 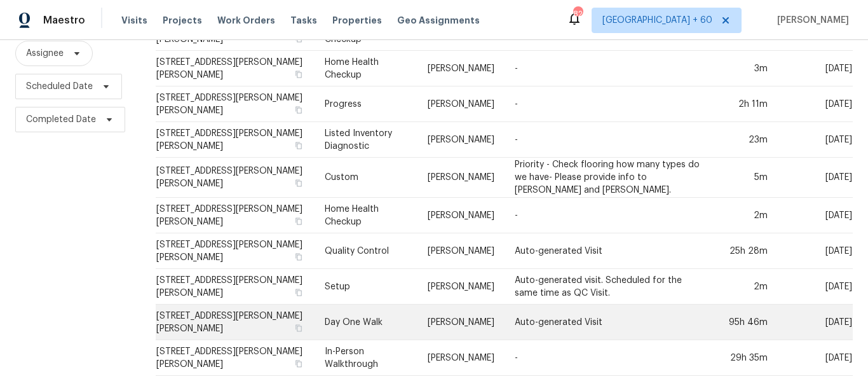 I want to click on td: Progress, so click(x=366, y=104).